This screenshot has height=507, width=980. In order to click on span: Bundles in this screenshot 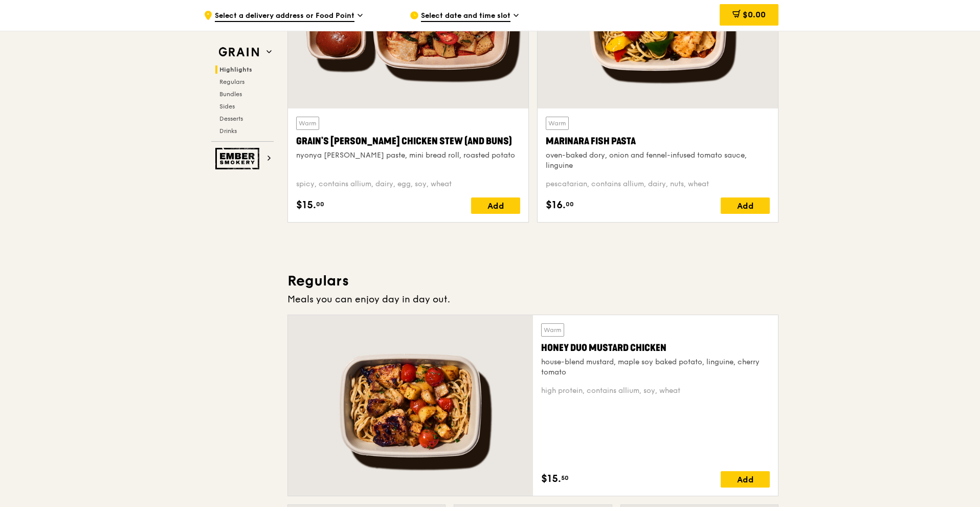, I will do `click(230, 94)`.